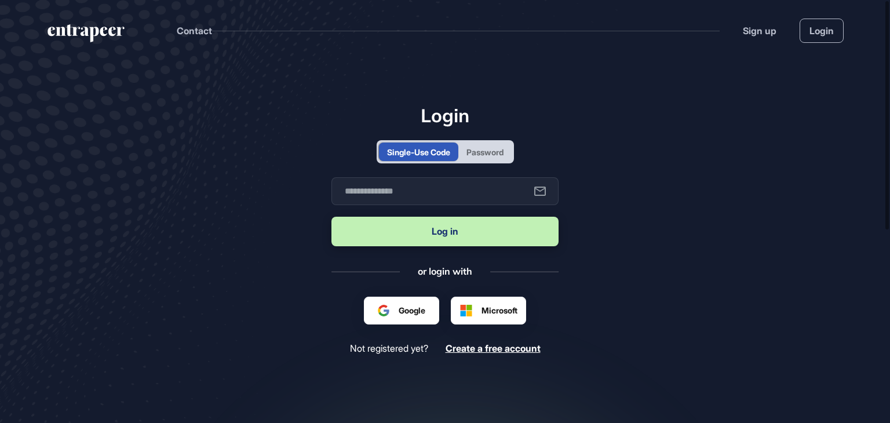 The width and height of the screenshot is (890, 423). What do you see at coordinates (389, 348) in the screenshot?
I see `span: Not registered yet?` at bounding box center [389, 348].